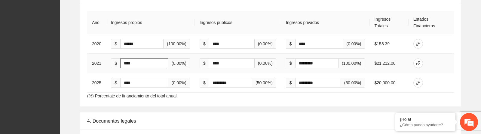 Image resolution: width=481 pixels, height=134 pixels. What do you see at coordinates (238, 23) in the screenshot?
I see `th: Ingresos públicos` at bounding box center [238, 23].